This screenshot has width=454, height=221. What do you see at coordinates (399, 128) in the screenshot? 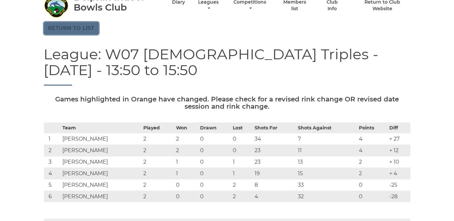
I see `th: Diff` at bounding box center [399, 128].